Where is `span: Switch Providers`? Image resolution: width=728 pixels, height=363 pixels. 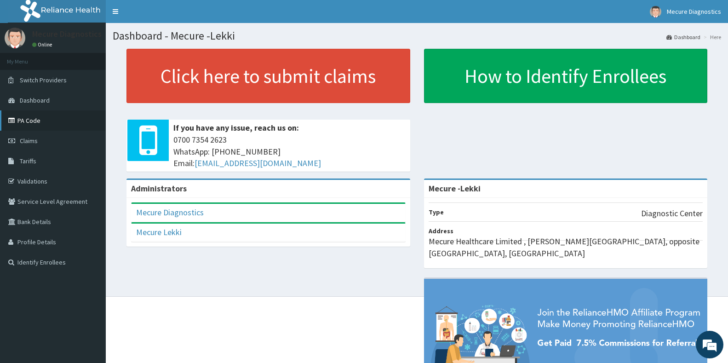 span: Switch Providers is located at coordinates (43, 80).